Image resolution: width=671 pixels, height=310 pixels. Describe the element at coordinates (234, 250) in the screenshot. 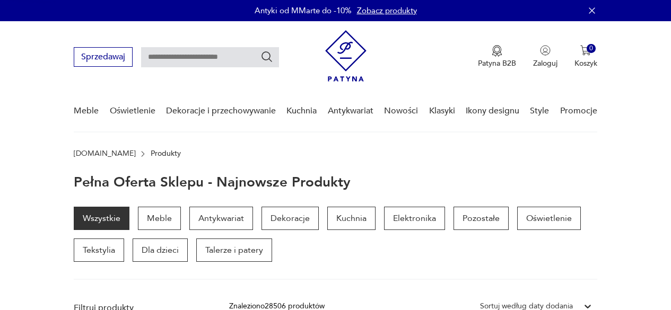

I see `p: Talerze i patery` at that location.